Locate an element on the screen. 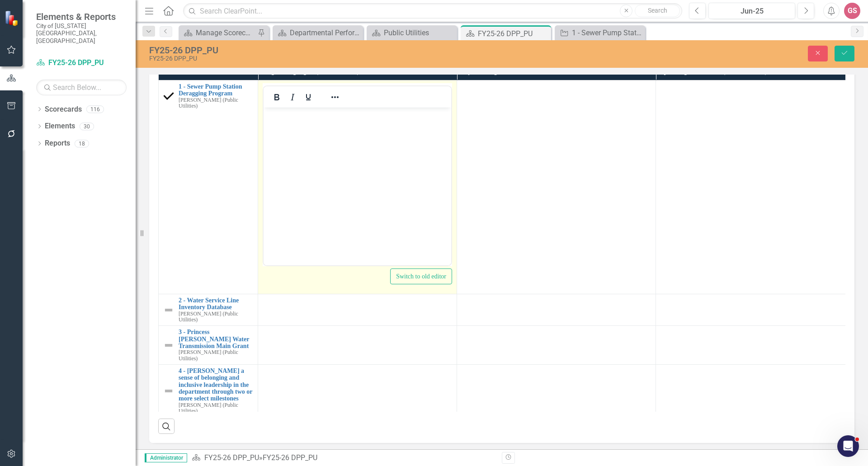 The height and width of the screenshot is (466, 868). img: ClearPoint Strategy is located at coordinates (12, 18).